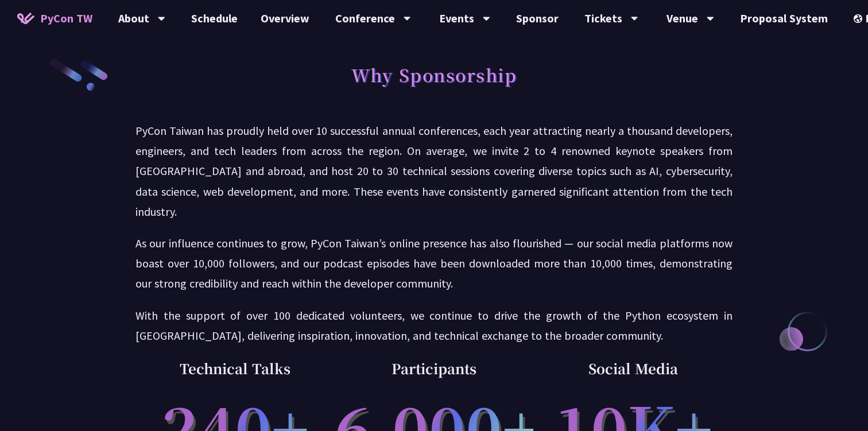 This screenshot has height=431, width=868. What do you see at coordinates (66, 19) in the screenshot?
I see `span: PyCon TW` at bounding box center [66, 19].